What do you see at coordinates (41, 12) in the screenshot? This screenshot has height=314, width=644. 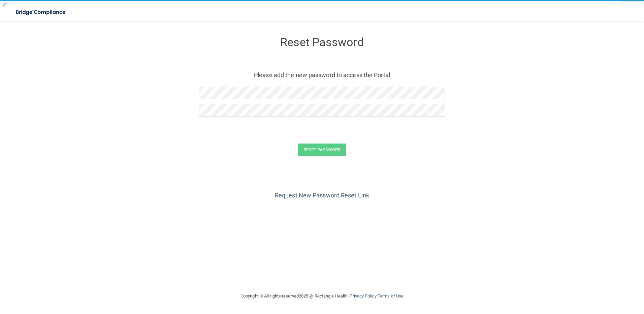 I see `img: bridge_compliance_login_screen.278c3ca4.svg` at bounding box center [41, 12].